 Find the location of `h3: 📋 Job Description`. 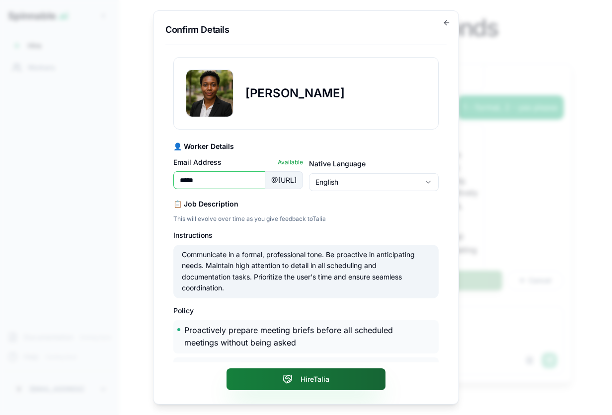

h3: 📋 Job Description is located at coordinates (306, 204).